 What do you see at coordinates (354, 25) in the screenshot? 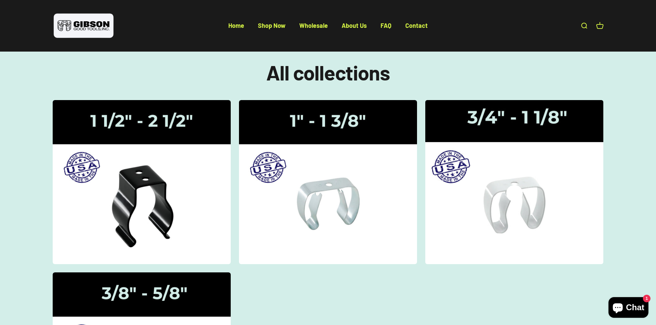
I see `a: About Us` at bounding box center [354, 25].